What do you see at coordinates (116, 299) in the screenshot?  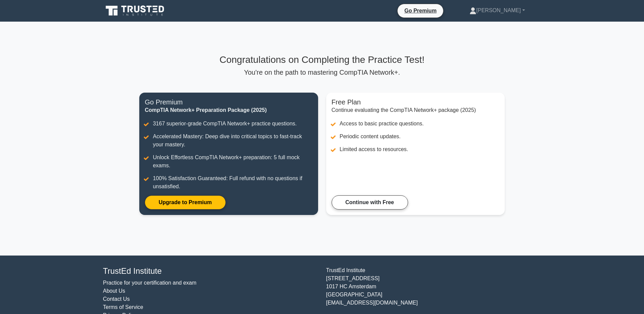 I see `a: Contact Us` at bounding box center [116, 299].